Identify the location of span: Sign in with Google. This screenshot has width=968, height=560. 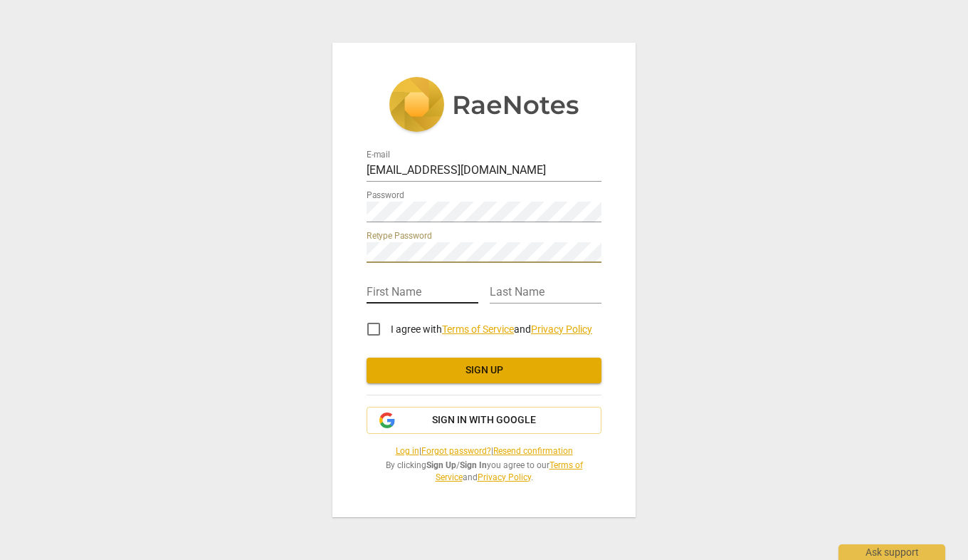
(484, 420).